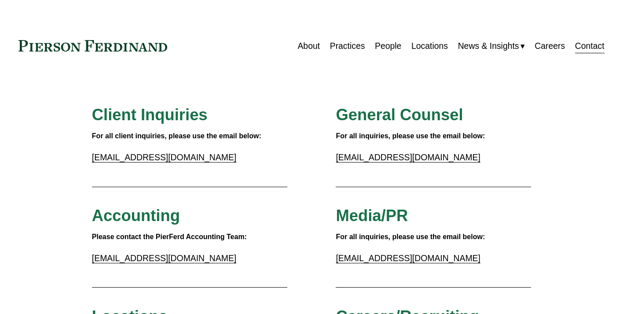 The width and height of the screenshot is (623, 314). I want to click on strong: Please contact the PierFerd Accounting Team:, so click(169, 236).